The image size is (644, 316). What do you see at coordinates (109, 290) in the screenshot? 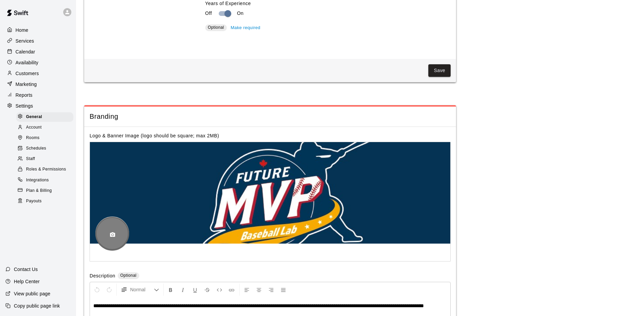
I see `button: Redo` at bounding box center [109, 290].